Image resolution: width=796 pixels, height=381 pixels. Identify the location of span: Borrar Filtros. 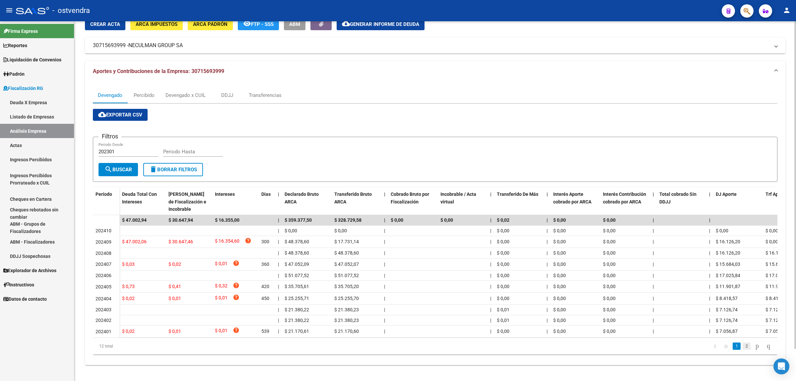
(173, 169).